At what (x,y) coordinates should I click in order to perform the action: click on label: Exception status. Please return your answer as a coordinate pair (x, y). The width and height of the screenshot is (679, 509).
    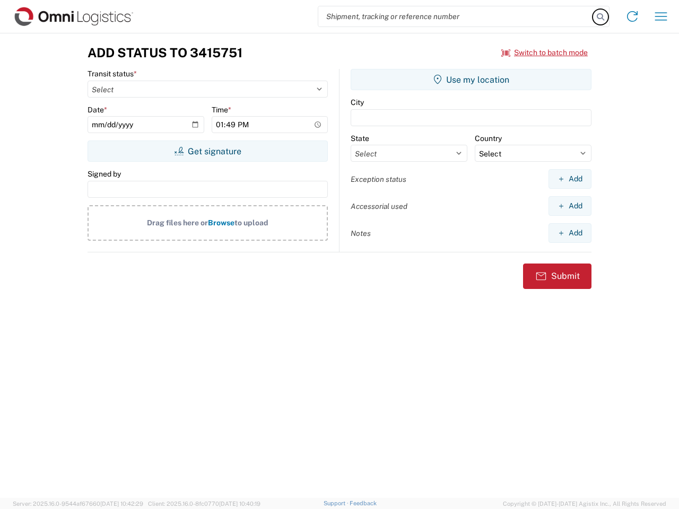
    Looking at the image, I should click on (378, 179).